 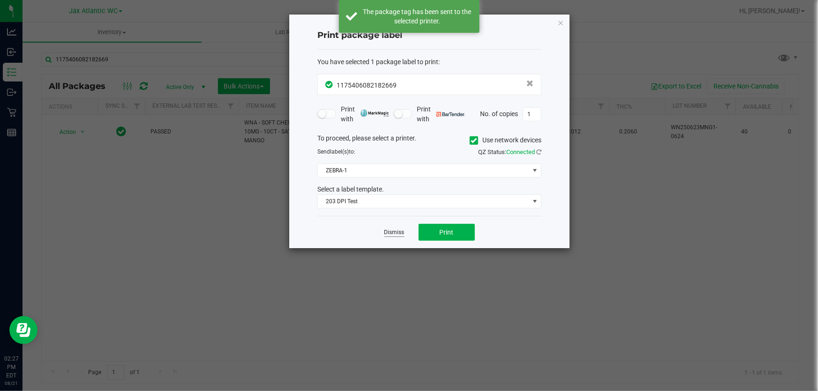 What do you see at coordinates (447, 232) in the screenshot?
I see `span: Print` at bounding box center [447, 232].